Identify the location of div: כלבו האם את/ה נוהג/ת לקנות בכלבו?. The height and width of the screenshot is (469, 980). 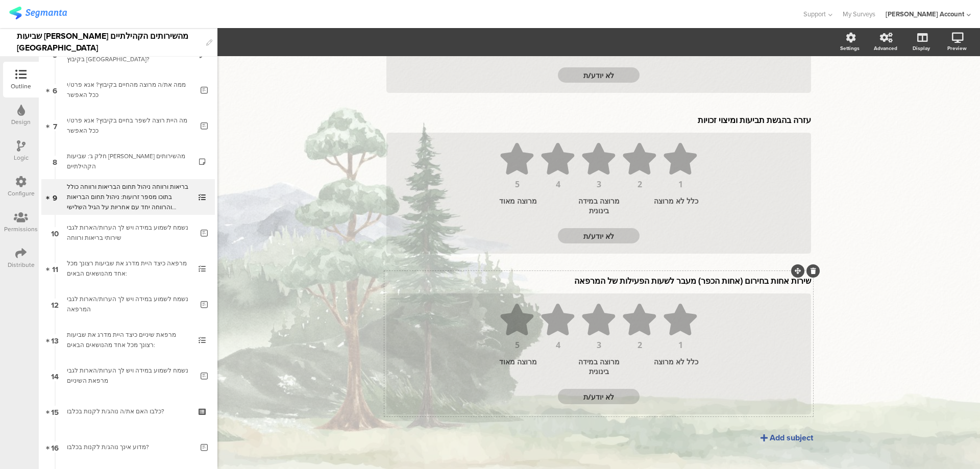
(128, 412).